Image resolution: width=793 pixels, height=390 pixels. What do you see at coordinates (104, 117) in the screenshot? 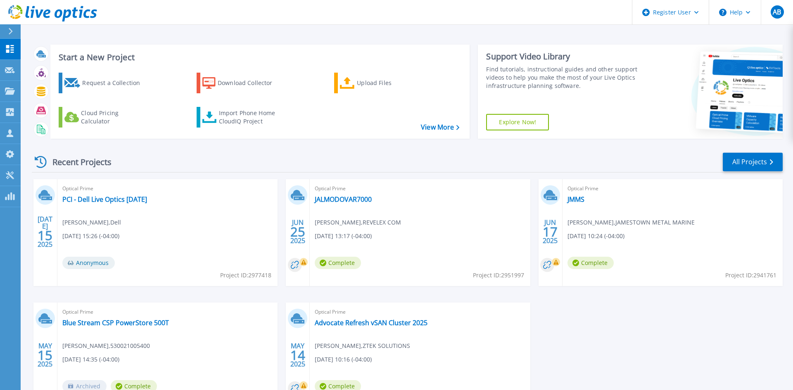
I see `a: Cloud Pricing Calculator` at bounding box center [104, 117].